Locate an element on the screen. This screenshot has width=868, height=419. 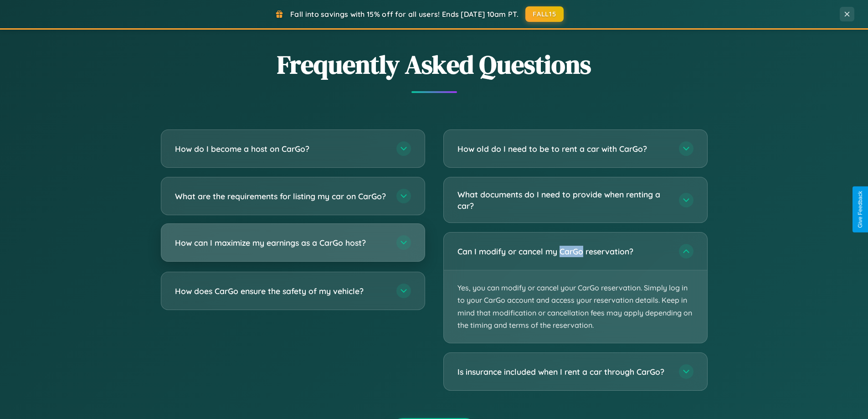
h3: Can I modify or cancel my CarGo reservation? is located at coordinates (564, 251).